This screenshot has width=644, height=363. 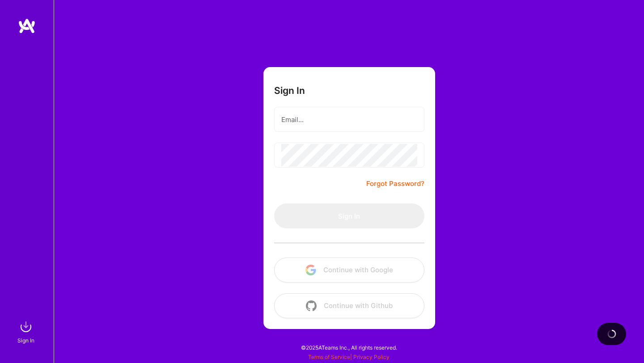 What do you see at coordinates (349, 306) in the screenshot?
I see `button: Continue with Github` at bounding box center [349, 306].